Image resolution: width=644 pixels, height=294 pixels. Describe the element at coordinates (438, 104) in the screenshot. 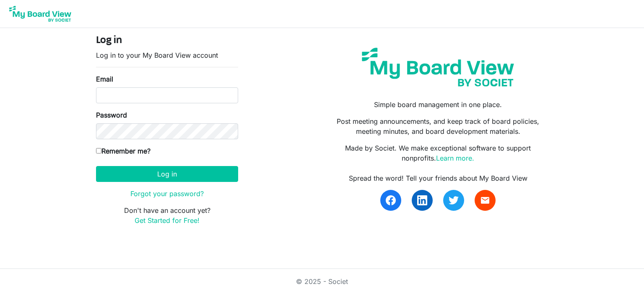

I see `p: Simple board management in one place.` at that location.